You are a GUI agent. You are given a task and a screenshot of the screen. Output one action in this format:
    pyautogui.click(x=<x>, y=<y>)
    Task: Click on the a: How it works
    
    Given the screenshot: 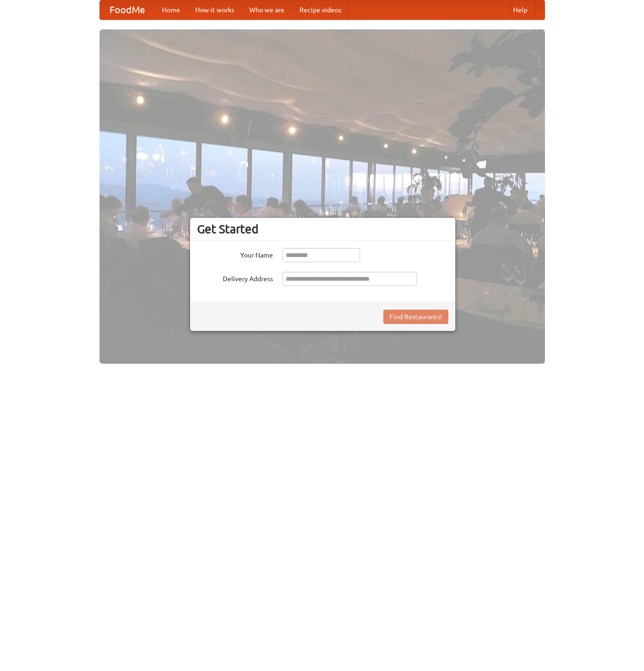 What is the action you would take?
    pyautogui.click(x=215, y=10)
    